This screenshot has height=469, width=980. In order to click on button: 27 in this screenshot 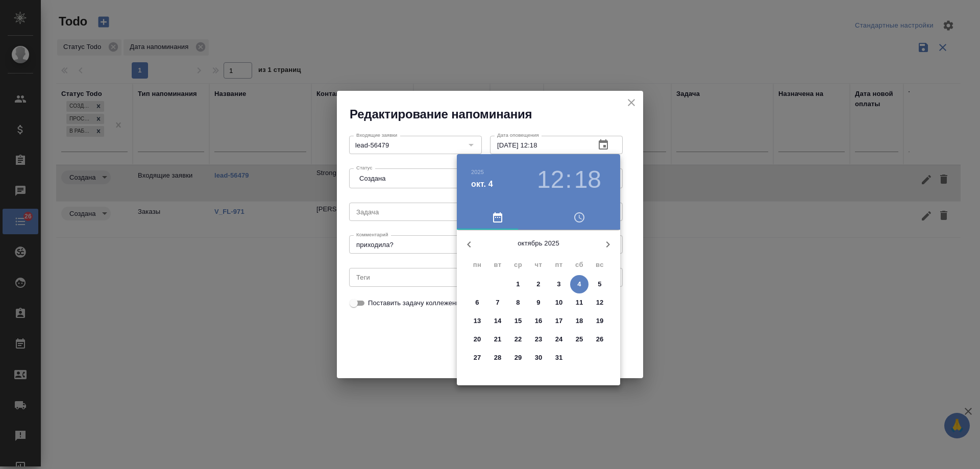, I will do `click(477, 357)`.